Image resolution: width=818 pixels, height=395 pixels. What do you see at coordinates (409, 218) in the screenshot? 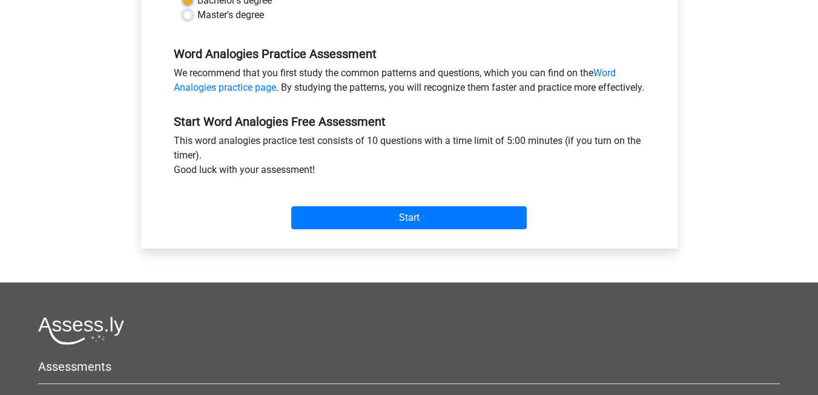
I see `input: Start` at bounding box center [409, 218].